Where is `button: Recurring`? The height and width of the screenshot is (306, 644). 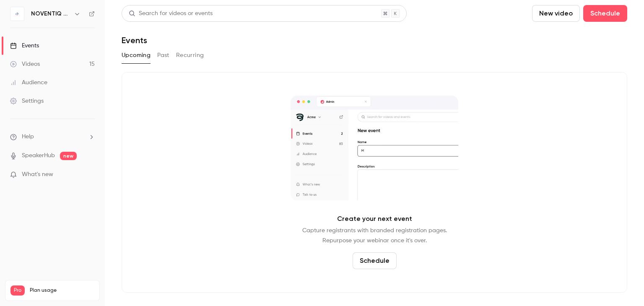
button: Recurring is located at coordinates (190, 56).